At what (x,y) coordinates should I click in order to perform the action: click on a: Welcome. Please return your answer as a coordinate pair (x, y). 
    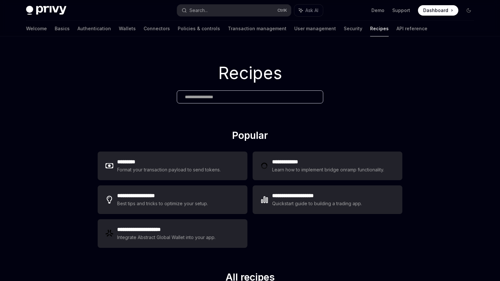
    Looking at the image, I should click on (36, 29).